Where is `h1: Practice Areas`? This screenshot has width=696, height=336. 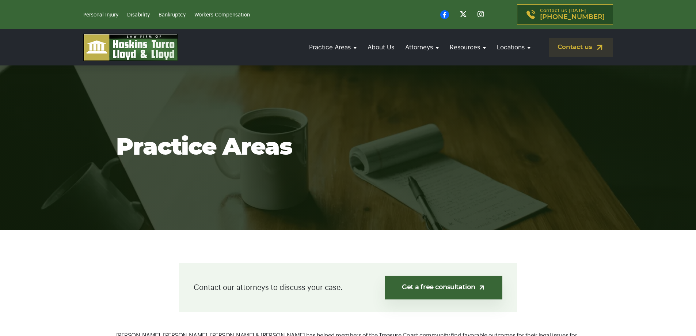
h1: Practice Areas is located at coordinates (348, 148).